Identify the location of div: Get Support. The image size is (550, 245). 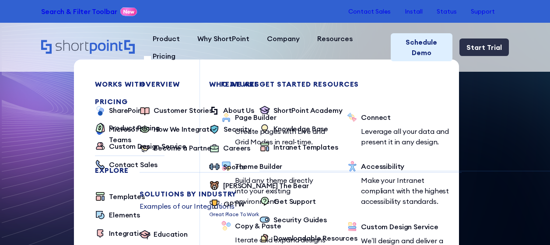
(294, 201).